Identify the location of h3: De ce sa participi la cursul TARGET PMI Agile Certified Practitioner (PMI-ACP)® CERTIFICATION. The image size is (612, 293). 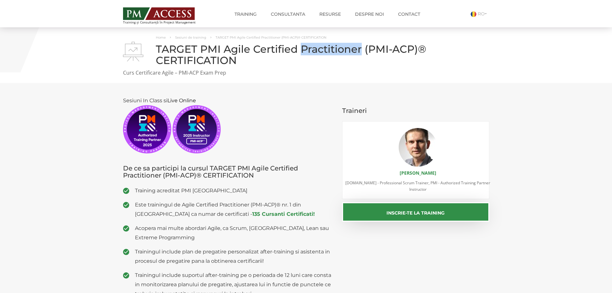
(228, 172).